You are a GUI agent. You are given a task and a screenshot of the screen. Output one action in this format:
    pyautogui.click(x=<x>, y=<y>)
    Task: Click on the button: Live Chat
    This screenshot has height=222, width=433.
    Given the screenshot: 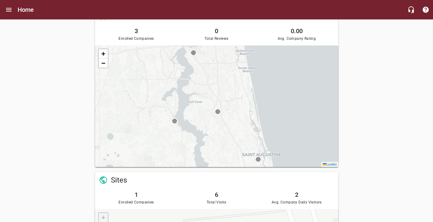 What is the action you would take?
    pyautogui.click(x=411, y=10)
    